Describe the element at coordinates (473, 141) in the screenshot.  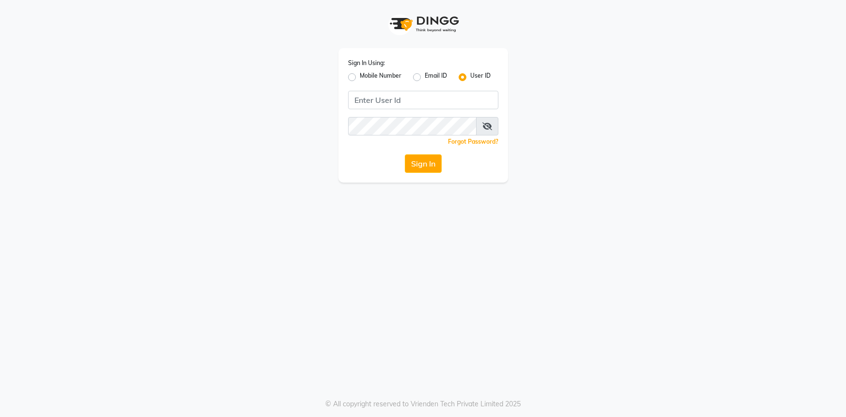
I see `a: Forgot Password?` at that location.